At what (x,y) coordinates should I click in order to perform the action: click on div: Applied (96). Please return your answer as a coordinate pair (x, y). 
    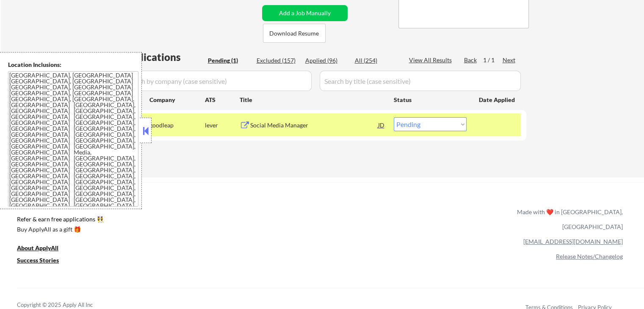
    Looking at the image, I should click on (326, 60).